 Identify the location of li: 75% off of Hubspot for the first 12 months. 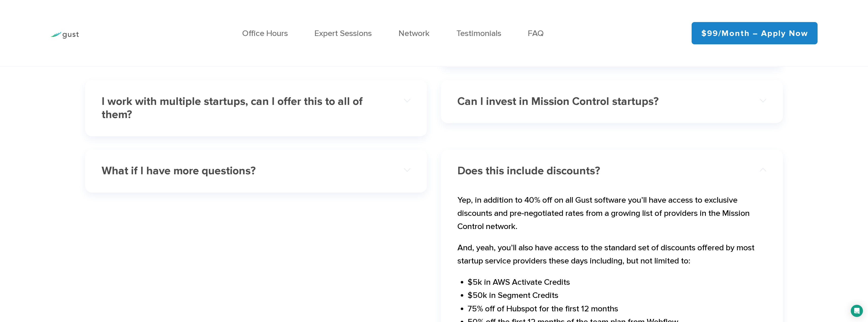
(617, 309).